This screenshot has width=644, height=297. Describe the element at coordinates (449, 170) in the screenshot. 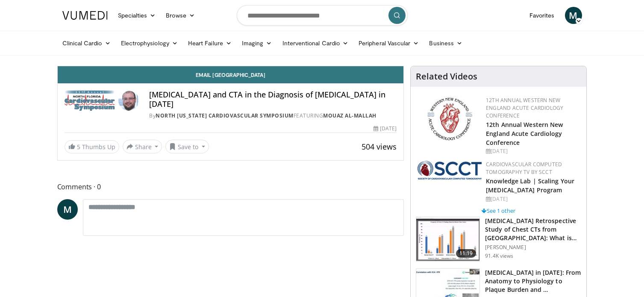

I see `img: 51a70120-4f25-49cc-93a4-67582377e75f.png.150x105_q85_autocrop_double_scale_upscale_version-0.2.png` at that location.